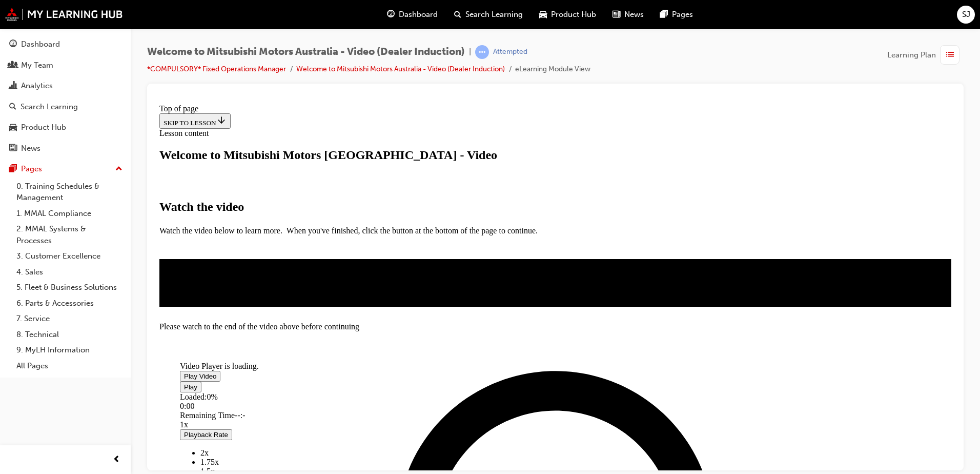 The width and height of the screenshot is (980, 474). What do you see at coordinates (65, 169) in the screenshot?
I see `button: Pages` at bounding box center [65, 169].